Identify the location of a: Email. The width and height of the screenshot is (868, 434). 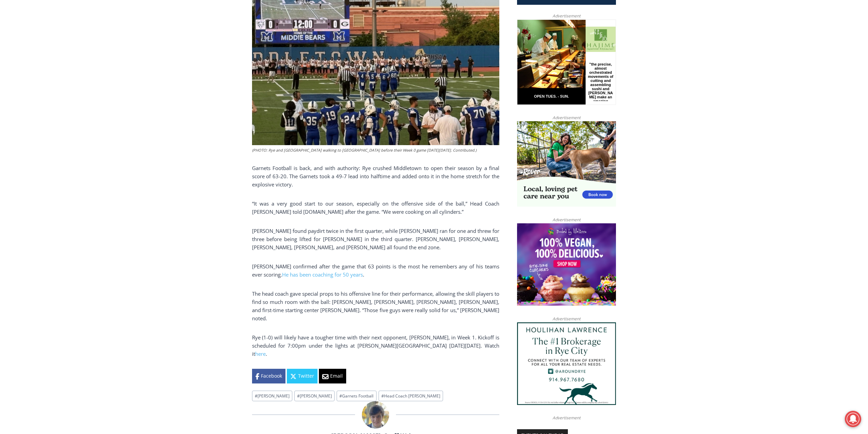
(332, 376).